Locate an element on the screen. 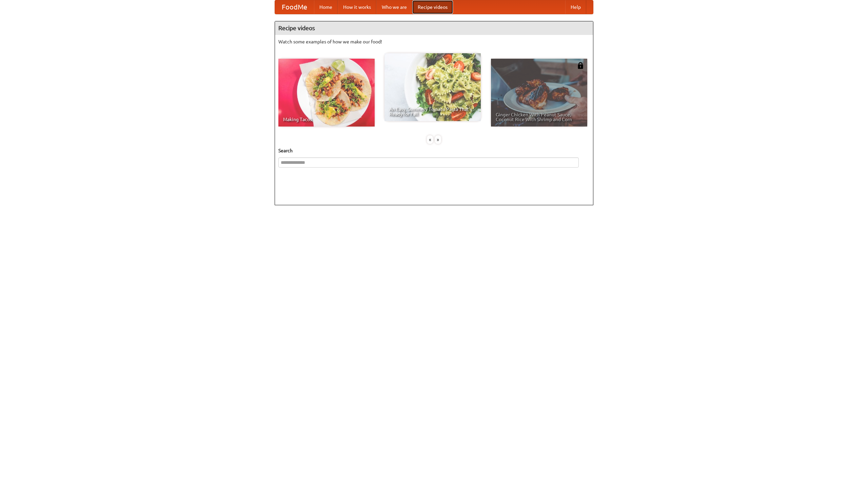 Image resolution: width=868 pixels, height=480 pixels. h5: Search is located at coordinates (434, 151).